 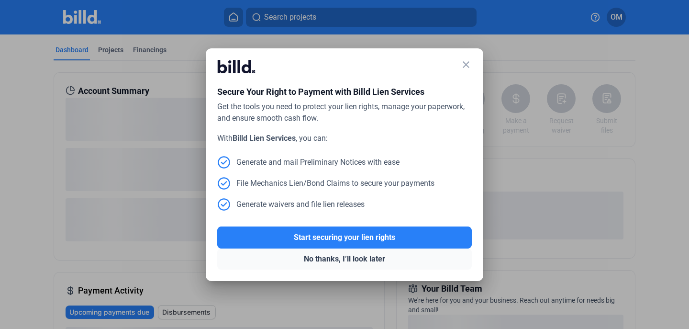 What do you see at coordinates (326, 183) in the screenshot?
I see `div: File Mechanics Lien/Bond Claims to secure your payments` at bounding box center [326, 183].